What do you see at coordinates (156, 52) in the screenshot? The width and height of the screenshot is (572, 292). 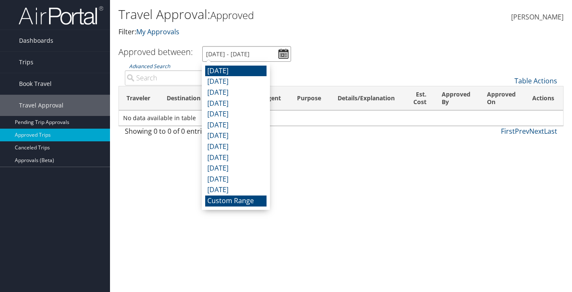 I see `h3: Approved between:` at bounding box center [156, 52].